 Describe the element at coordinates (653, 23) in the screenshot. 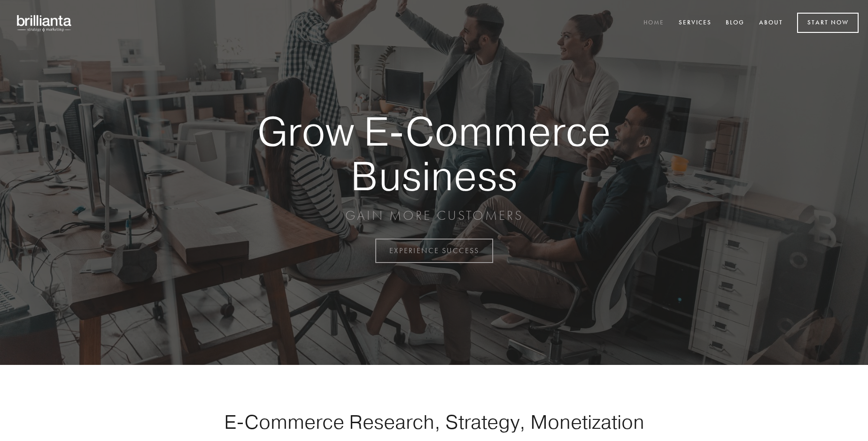

I see `a: Home` at that location.